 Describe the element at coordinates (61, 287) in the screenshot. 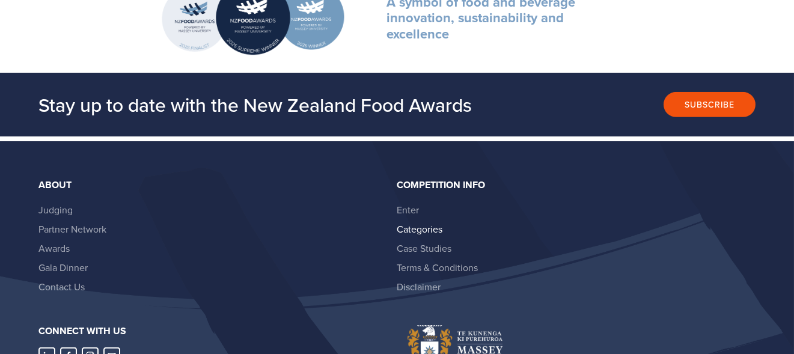

I see `a: Contact Us` at that location.